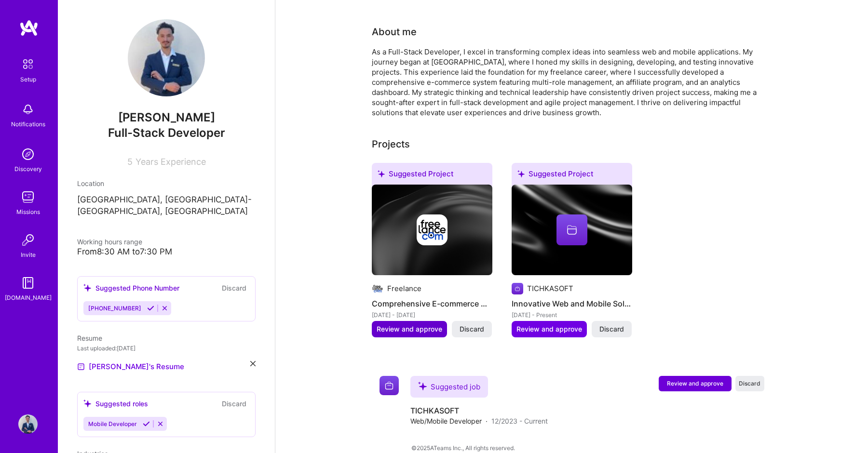 The height and width of the screenshot is (453, 868). What do you see at coordinates (28, 124) in the screenshot?
I see `div: Notifications` at bounding box center [28, 124].